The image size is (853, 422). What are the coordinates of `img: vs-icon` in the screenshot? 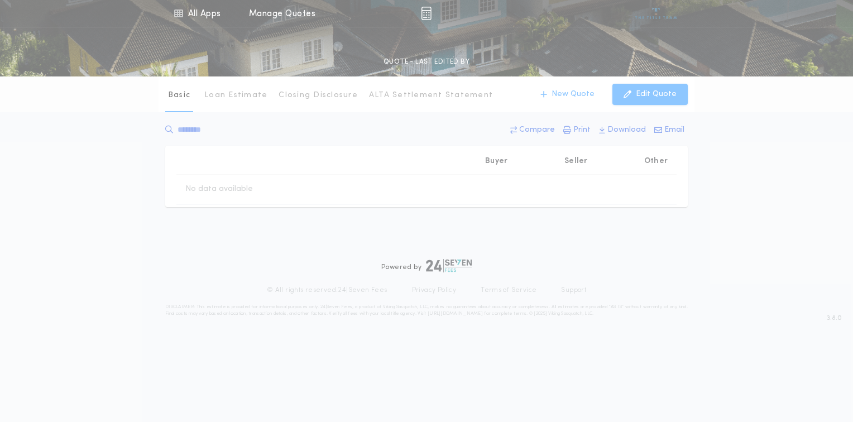 It's located at (656, 13).